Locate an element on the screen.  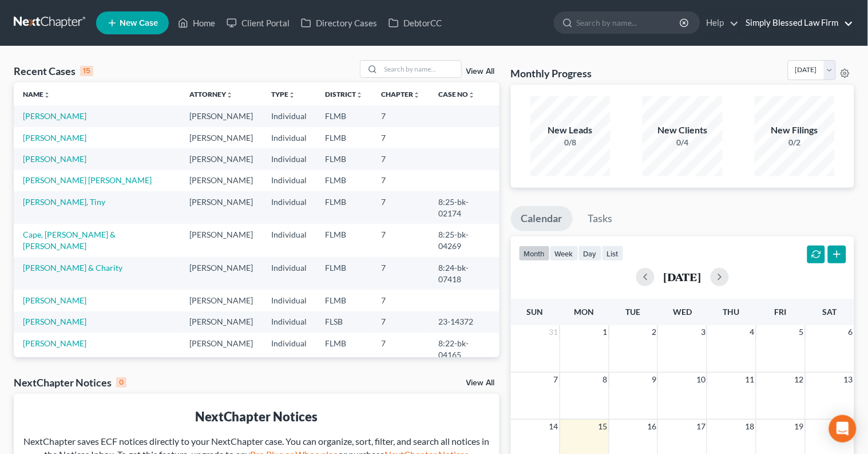
div: NextChapter Notices is located at coordinates (70, 382).